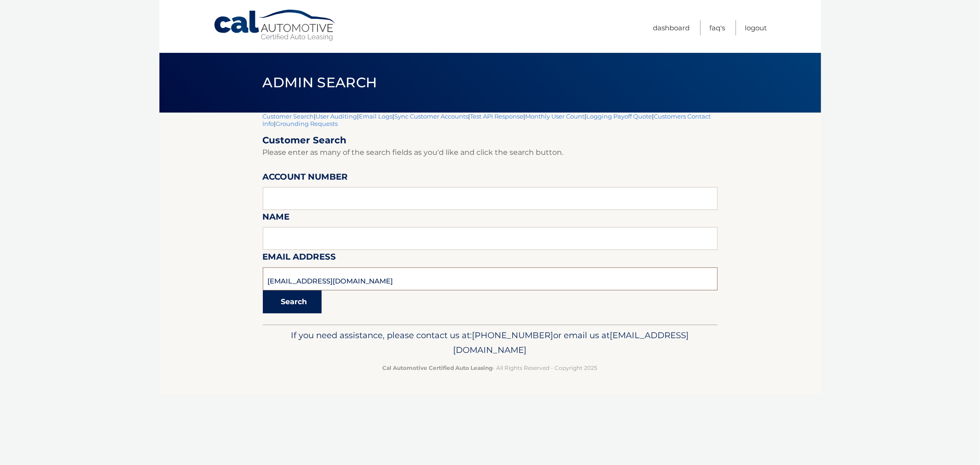 The image size is (980, 465). I want to click on a: Dashboard, so click(672, 28).